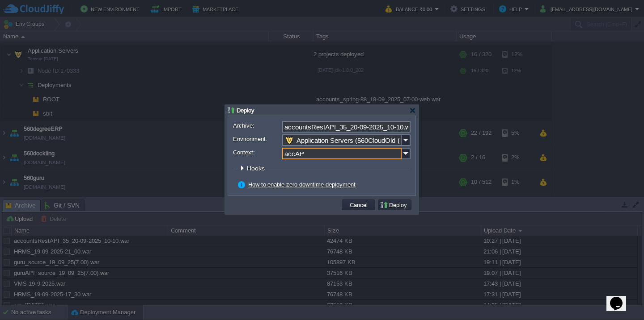  What do you see at coordinates (302, 185) in the screenshot?
I see `a: How to enable zero-downtime deployment` at bounding box center [302, 185].